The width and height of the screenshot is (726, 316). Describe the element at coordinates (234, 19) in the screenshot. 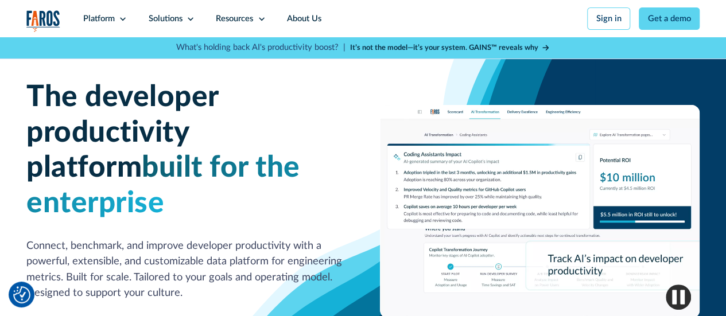

I see `div: Resources` at that location.